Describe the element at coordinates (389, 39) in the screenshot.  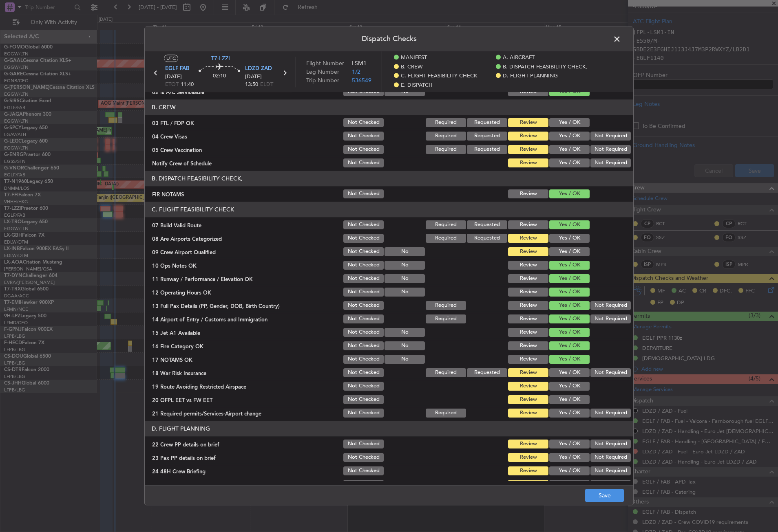
I see `header: Dispatch Checks` at that location.